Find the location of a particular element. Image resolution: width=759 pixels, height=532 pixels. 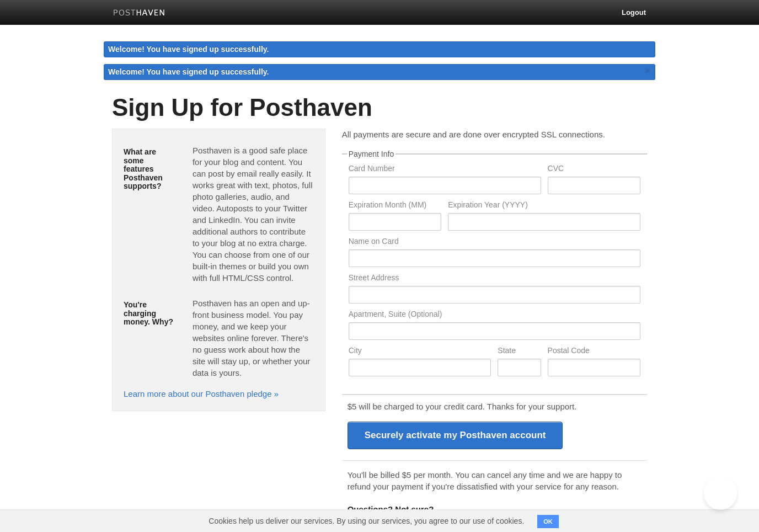

label: Street Address is located at coordinates (494, 279).